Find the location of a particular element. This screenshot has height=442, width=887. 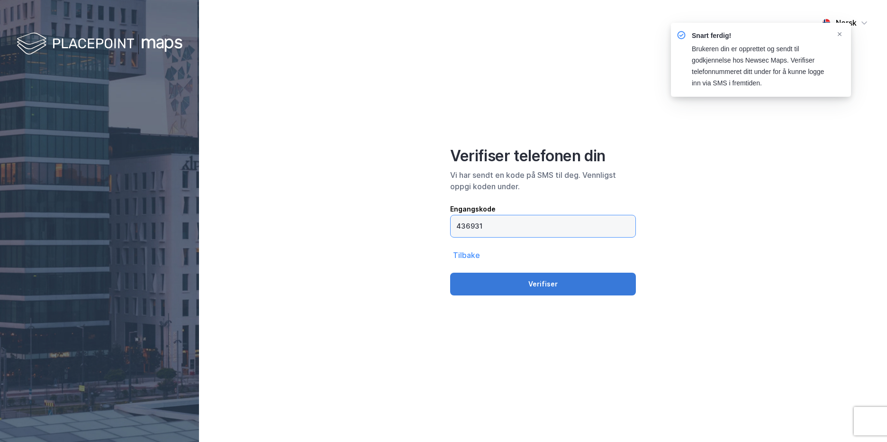

div: Vi har sendt en kode på SMS til deg. Vennligst oppgi koden under. is located at coordinates (543, 181).